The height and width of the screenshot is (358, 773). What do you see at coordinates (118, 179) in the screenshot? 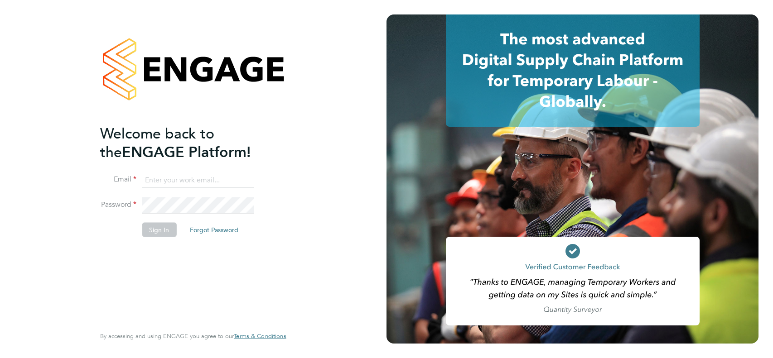
I see `label: Email` at bounding box center [118, 179].